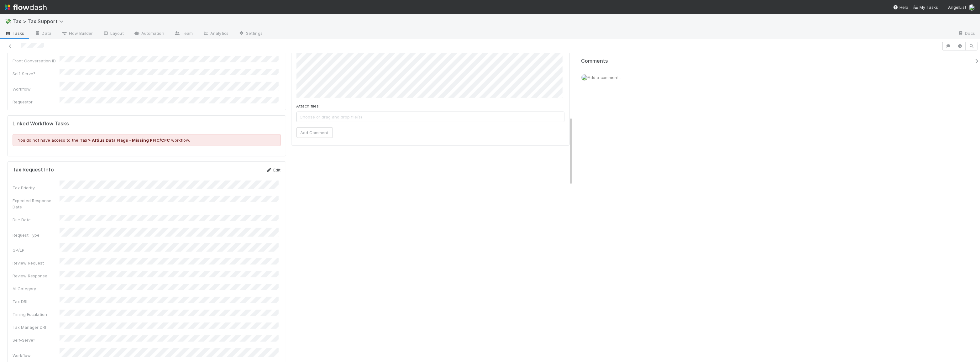  I want to click on a: Settings, so click(250, 34).